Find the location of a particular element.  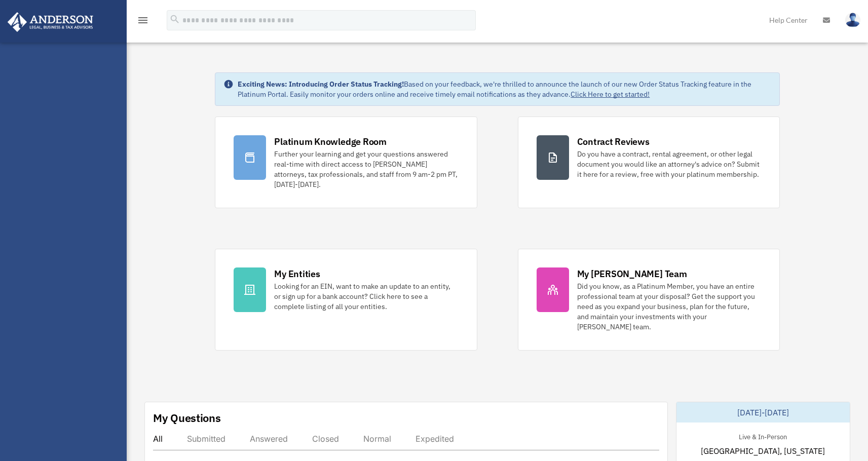

div: My Questions is located at coordinates (187, 418).